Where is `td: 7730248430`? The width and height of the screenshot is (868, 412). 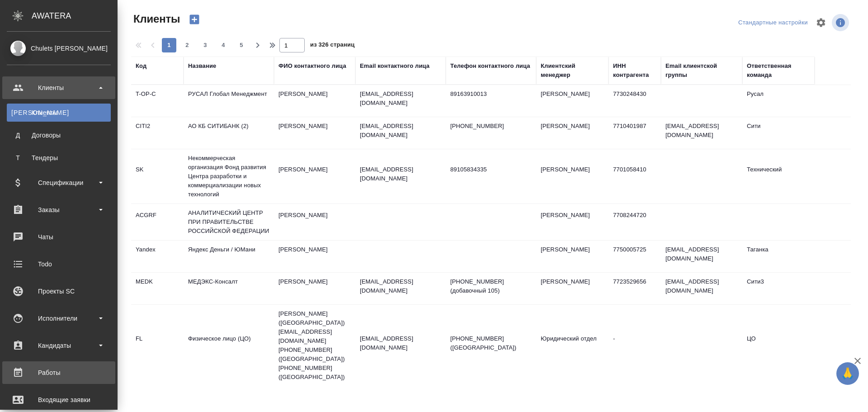 td: 7730248430 is located at coordinates (635, 101).